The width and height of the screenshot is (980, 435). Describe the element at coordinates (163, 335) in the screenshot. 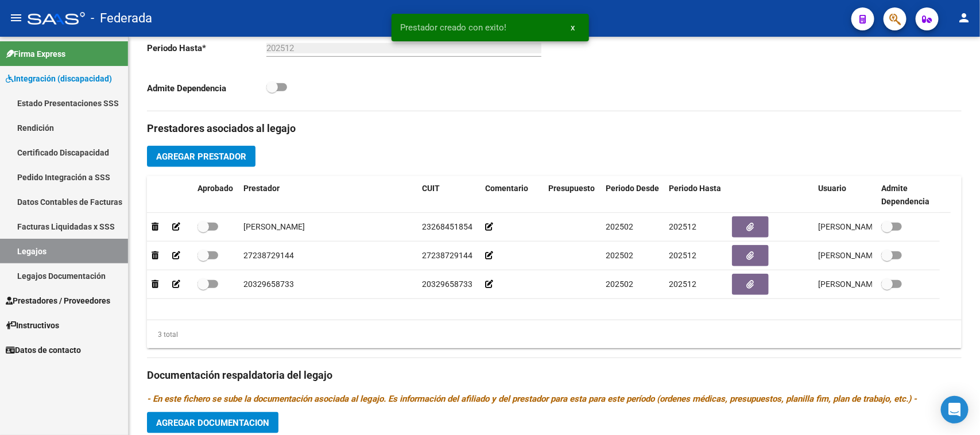

I see `div: 3 total` at that location.